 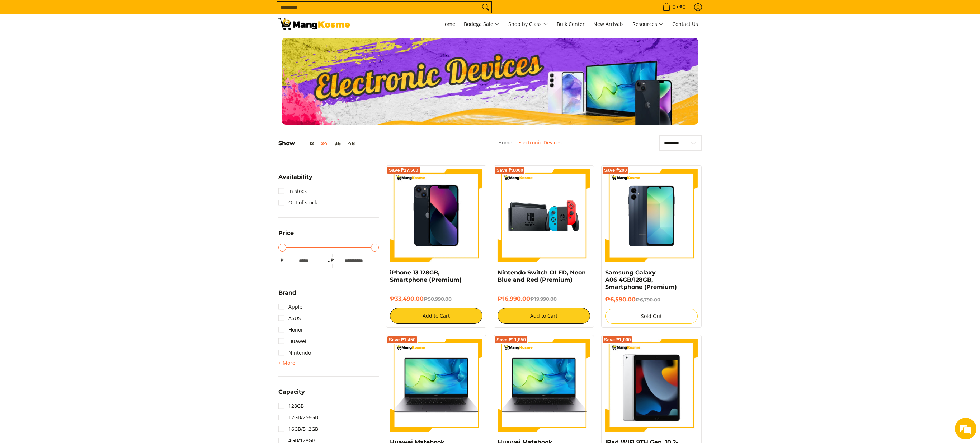 I want to click on span: Save ₱17,500, so click(x=403, y=170).